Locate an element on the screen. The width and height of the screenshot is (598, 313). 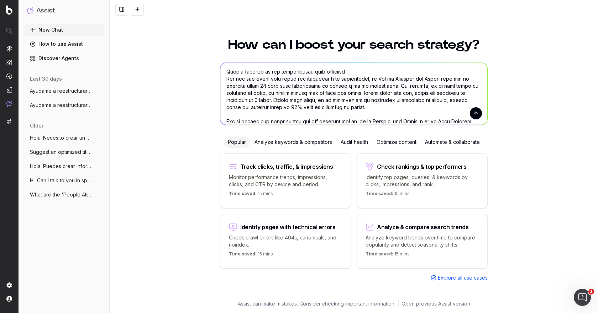
a: Discover Agents is located at coordinates (64, 58).